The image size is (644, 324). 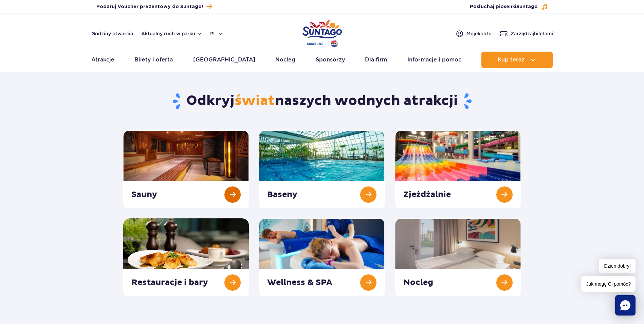 What do you see at coordinates (517, 59) in the screenshot?
I see `button: Kup teraz` at bounding box center [517, 59].